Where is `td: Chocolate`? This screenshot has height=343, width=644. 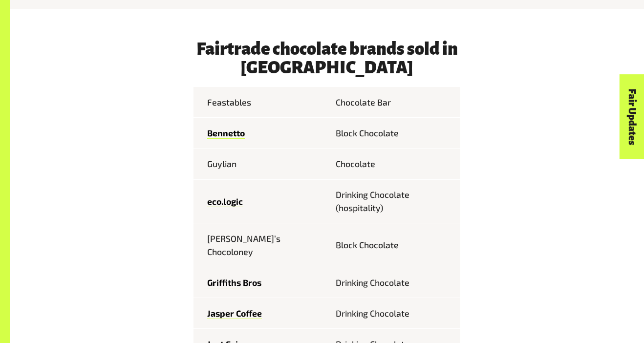
td: Chocolate is located at coordinates (393, 164).